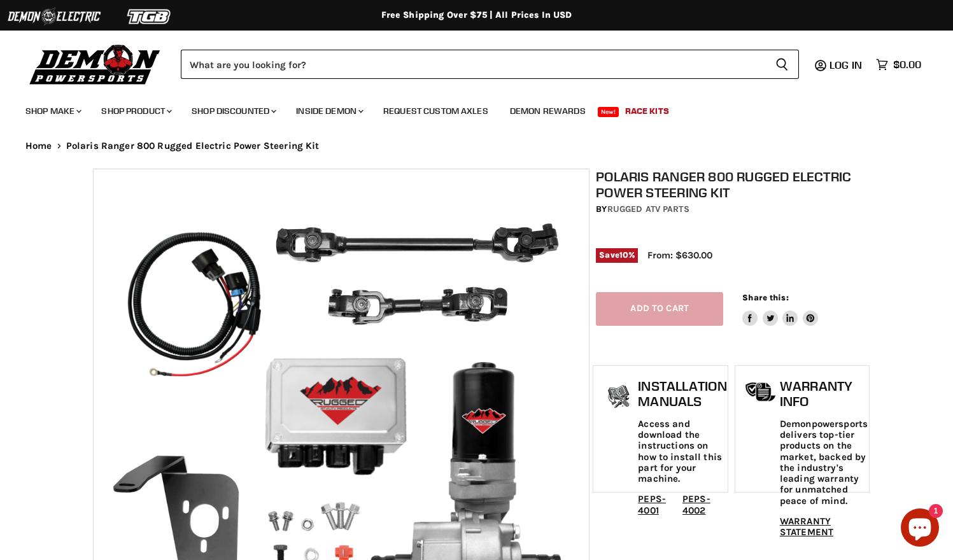 The width and height of the screenshot is (953, 560). I want to click on inbox-online-store-chat: Shopify online store chat, so click(920, 529).